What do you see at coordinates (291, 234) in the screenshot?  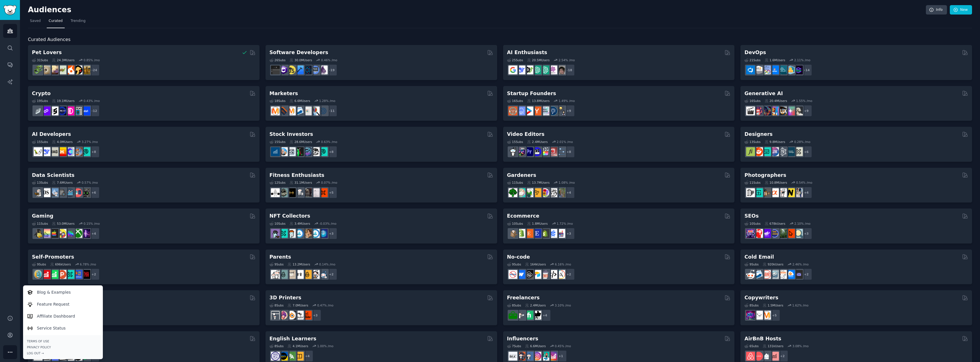 I see `img: NFTmarket` at bounding box center [291, 234].